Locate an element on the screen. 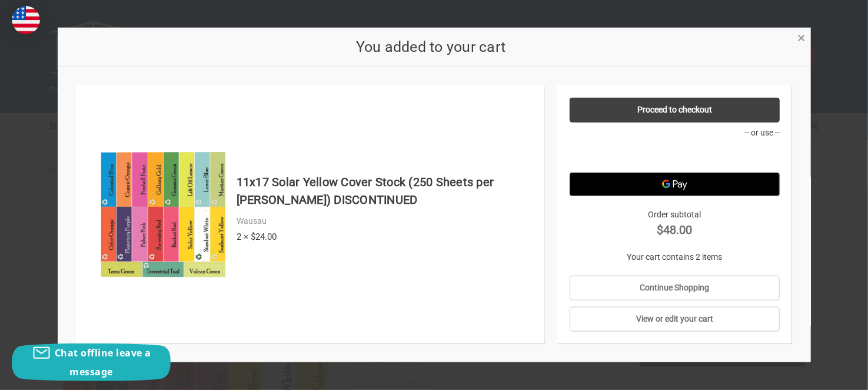  span: Chat offline leave a message is located at coordinates (103, 362).